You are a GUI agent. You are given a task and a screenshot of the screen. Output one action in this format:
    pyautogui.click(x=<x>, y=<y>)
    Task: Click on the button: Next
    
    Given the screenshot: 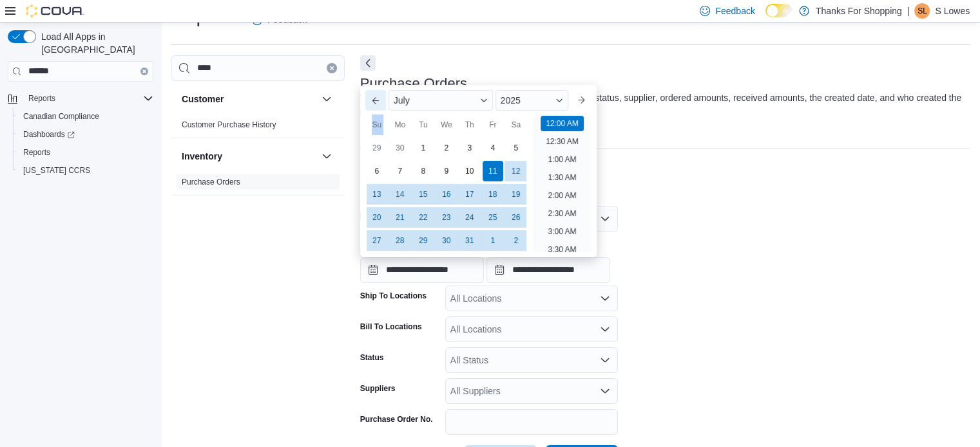 What is the action you would take?
    pyautogui.click(x=368, y=63)
    